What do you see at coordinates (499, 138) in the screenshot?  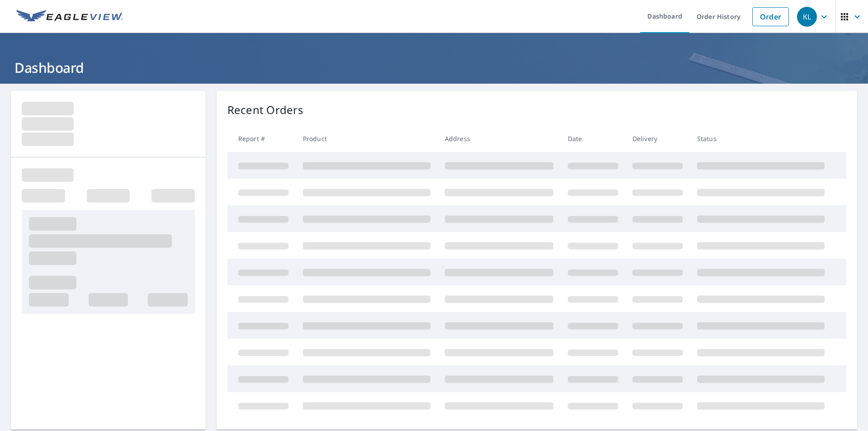 I see `th: Address` at bounding box center [499, 138].